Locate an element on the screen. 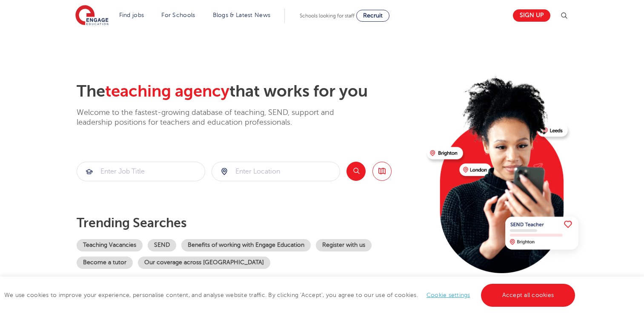 The height and width of the screenshot is (314, 644). p: Welcome to the fastest-growing database of teaching, SEND, support and leadership positions for t... is located at coordinates (217, 118).